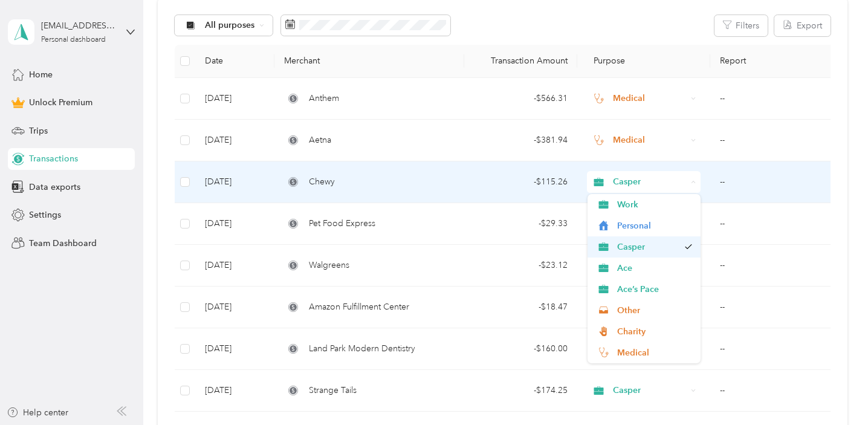  Describe the element at coordinates (37, 412) in the screenshot. I see `button: Help center` at that location.